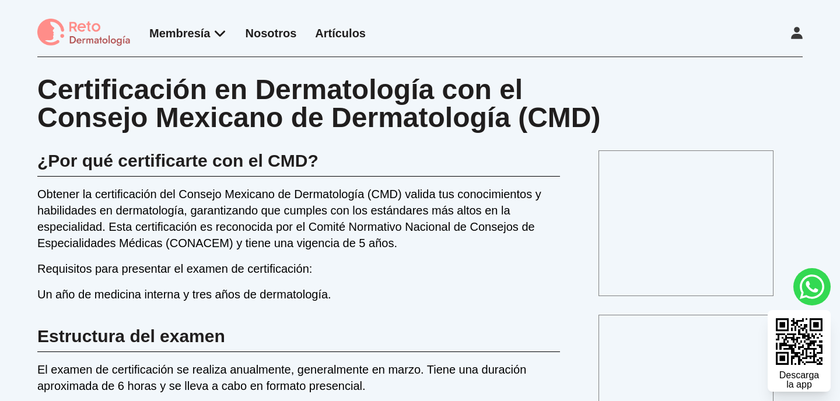 The image size is (840, 401). I want to click on a: whatsapp button, so click(812, 287).